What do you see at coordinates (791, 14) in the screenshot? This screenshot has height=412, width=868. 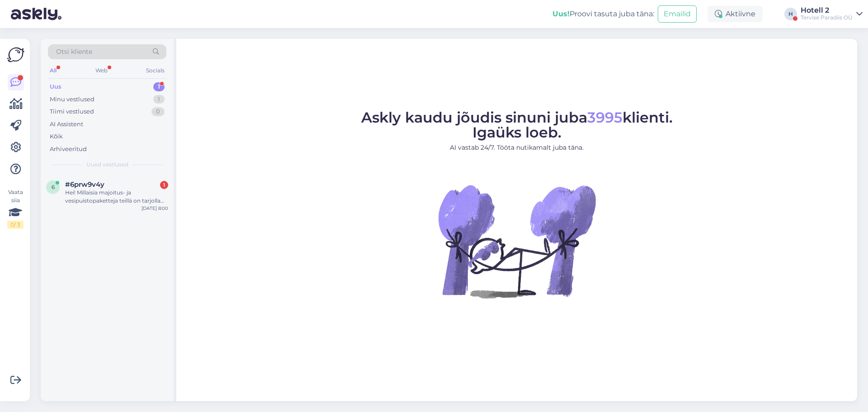 I see `div: H` at bounding box center [791, 14].